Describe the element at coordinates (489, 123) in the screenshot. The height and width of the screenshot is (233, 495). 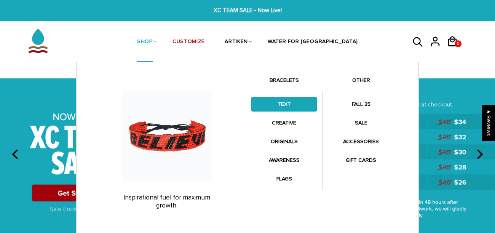
I see `div: Click to open Judge.me floating reviews tab` at that location.